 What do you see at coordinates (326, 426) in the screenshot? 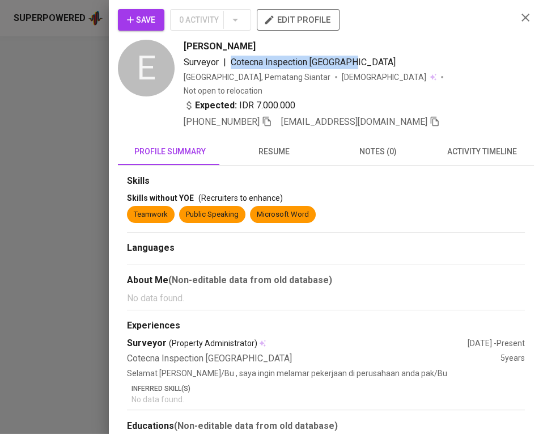
I see `div: Educations` at bounding box center [326, 426].